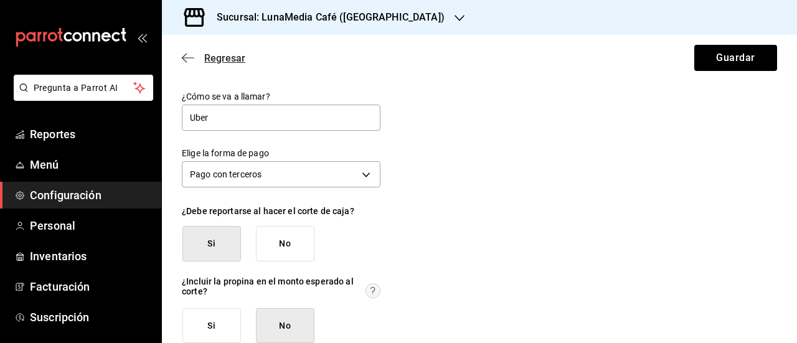 This screenshot has width=797, height=343. I want to click on button: Pregunta a Parrot AI, so click(83, 88).